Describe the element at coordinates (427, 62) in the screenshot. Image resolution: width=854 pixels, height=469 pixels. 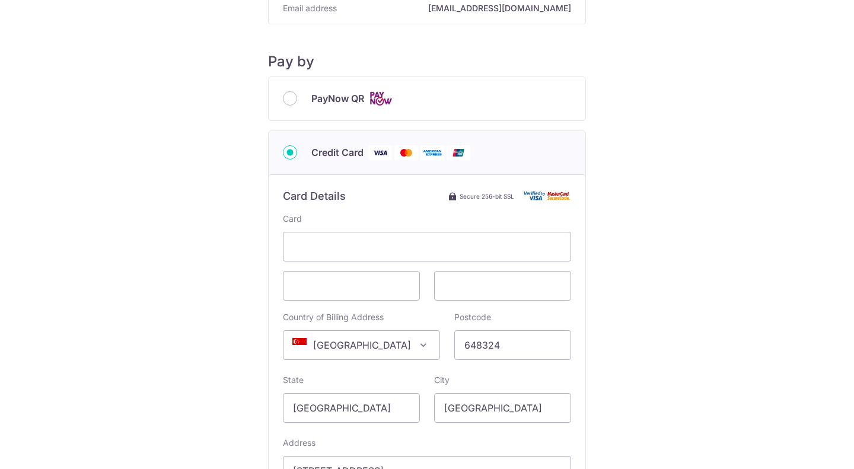
I see `h5: Pay by` at that location.